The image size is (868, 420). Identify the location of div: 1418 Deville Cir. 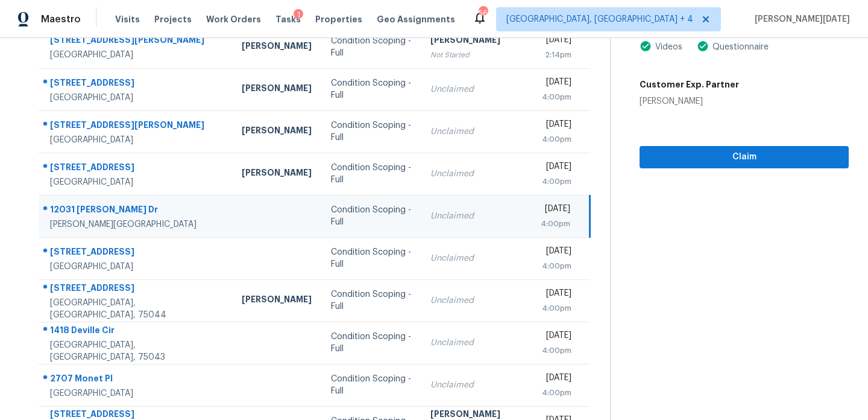
(136, 331).